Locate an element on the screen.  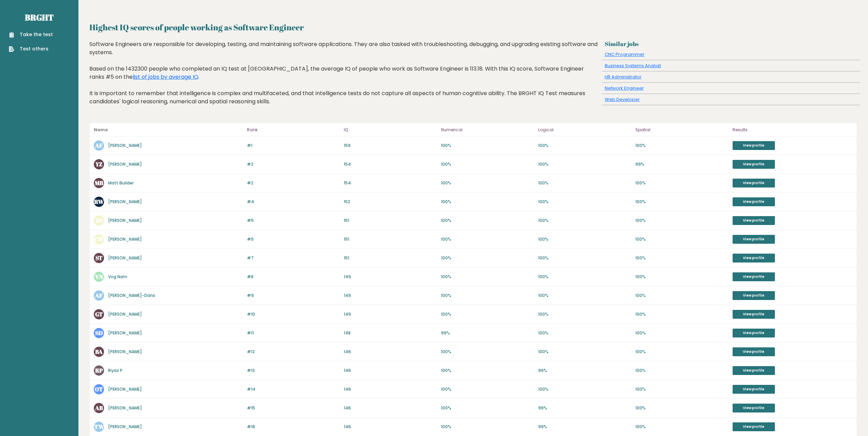
text: JD is located at coordinates (99, 220).